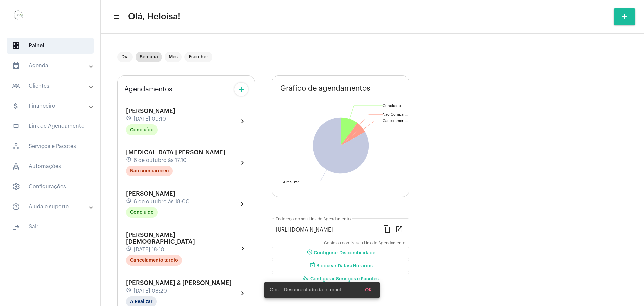 Image resolution: width=644 pixels, height=306 pixels. I want to click on mat-expansion-panel-header: sidenav iconAjuda e suporte, so click(52, 207).